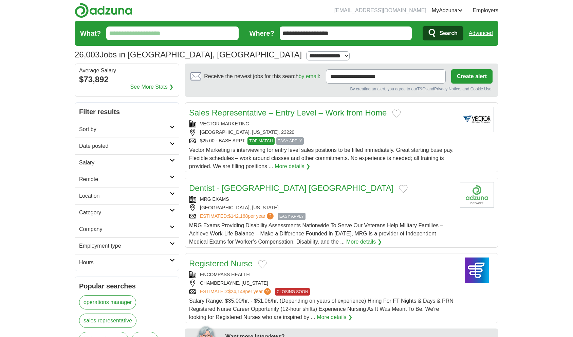 The image size is (573, 337). Describe the element at coordinates (127, 162) in the screenshot. I see `a: Salary` at that location.